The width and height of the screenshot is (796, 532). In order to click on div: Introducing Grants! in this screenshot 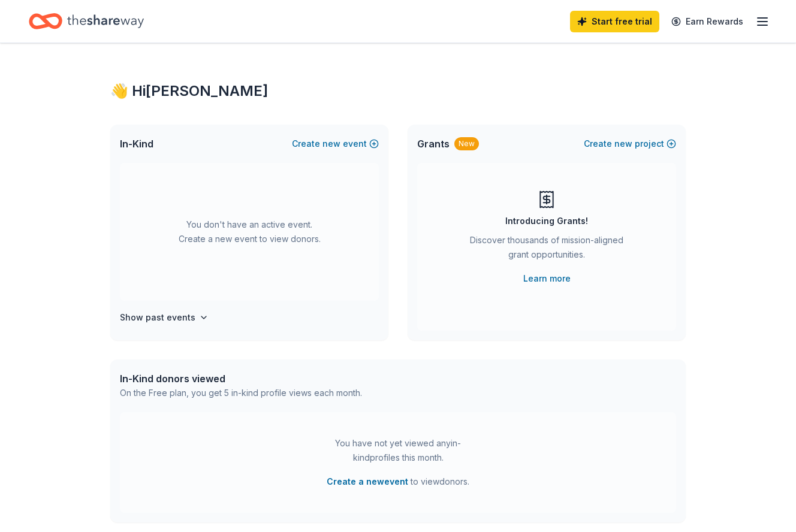, I will do `click(547, 221)`.